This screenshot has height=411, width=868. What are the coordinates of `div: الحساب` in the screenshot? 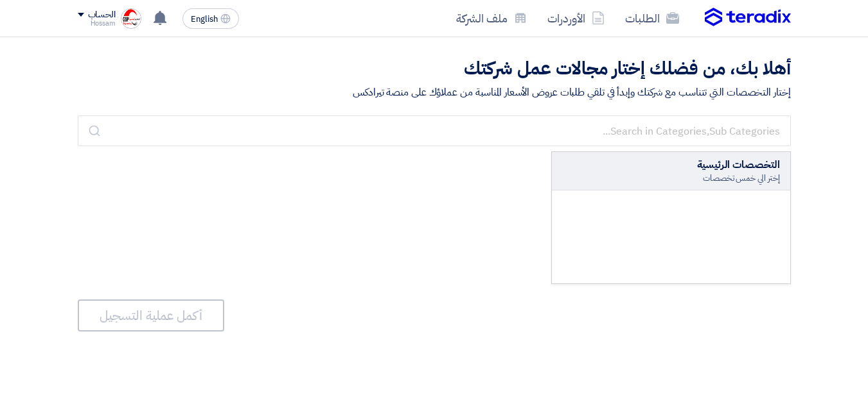 It's located at (102, 15).